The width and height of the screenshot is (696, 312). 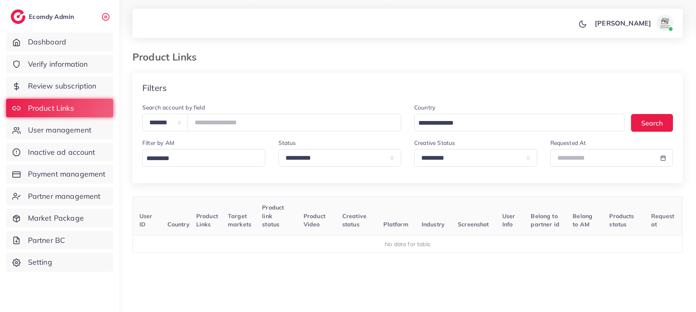 What do you see at coordinates (60, 174) in the screenshot?
I see `a: Payment management` at bounding box center [60, 174].